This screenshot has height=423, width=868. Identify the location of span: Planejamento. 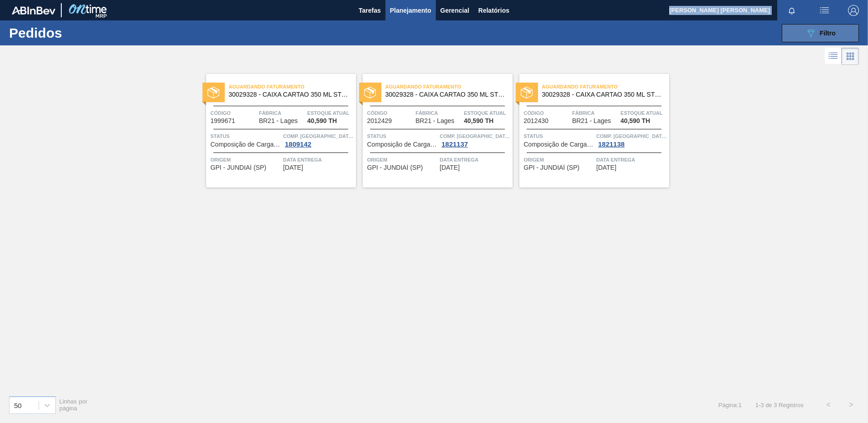
(411, 10).